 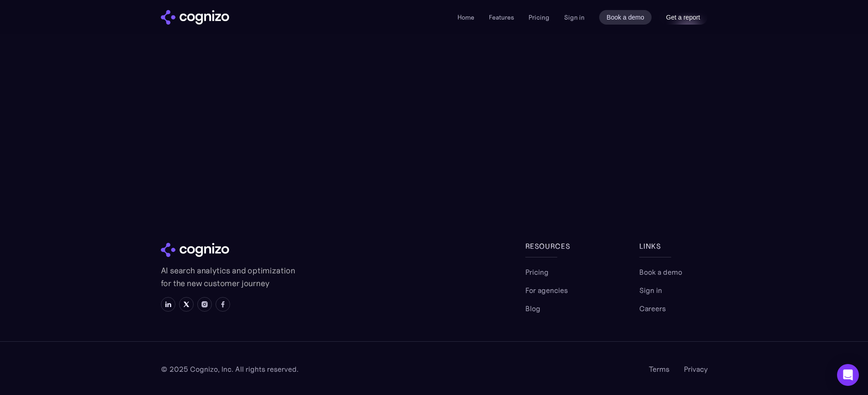 I want to click on a: home, so click(x=195, y=17).